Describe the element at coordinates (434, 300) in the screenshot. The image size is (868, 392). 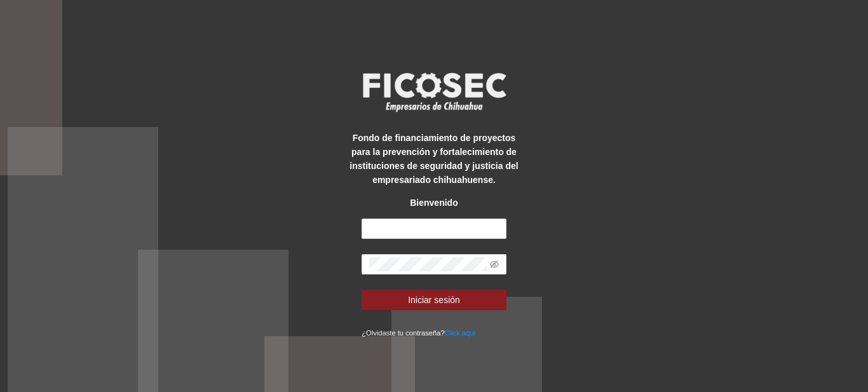
I see `button: Iniciar sesión` at that location.